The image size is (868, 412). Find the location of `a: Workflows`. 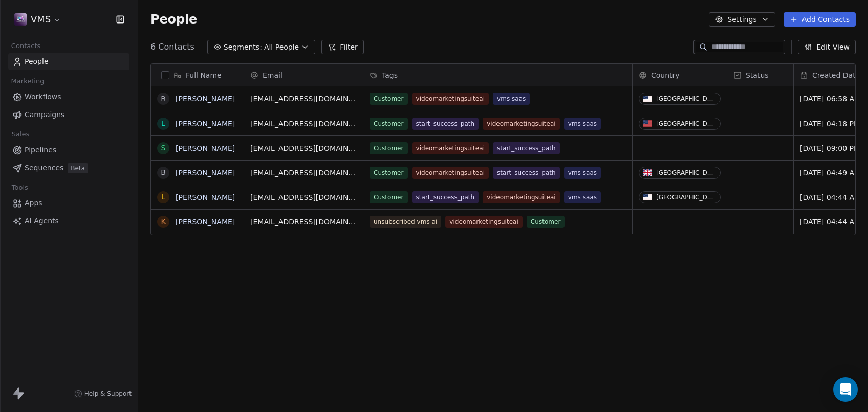

a: Workflows is located at coordinates (69, 96).